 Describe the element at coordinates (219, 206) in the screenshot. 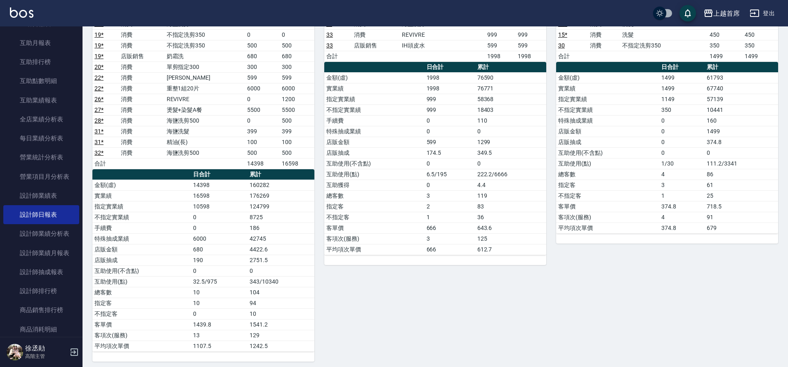

I see `td: 10598` at that location.